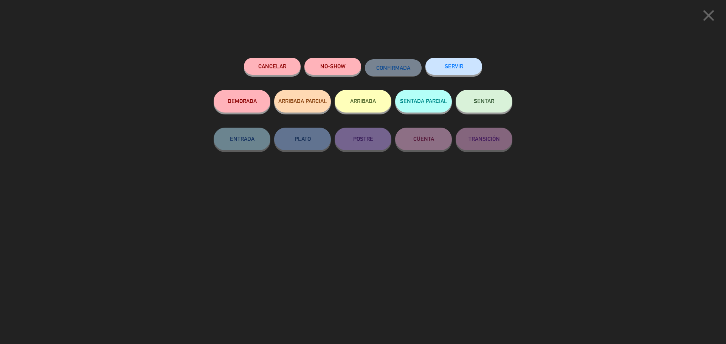 Image resolution: width=726 pixels, height=344 pixels. What do you see at coordinates (424, 139) in the screenshot?
I see `button: CUENTA` at bounding box center [424, 139].